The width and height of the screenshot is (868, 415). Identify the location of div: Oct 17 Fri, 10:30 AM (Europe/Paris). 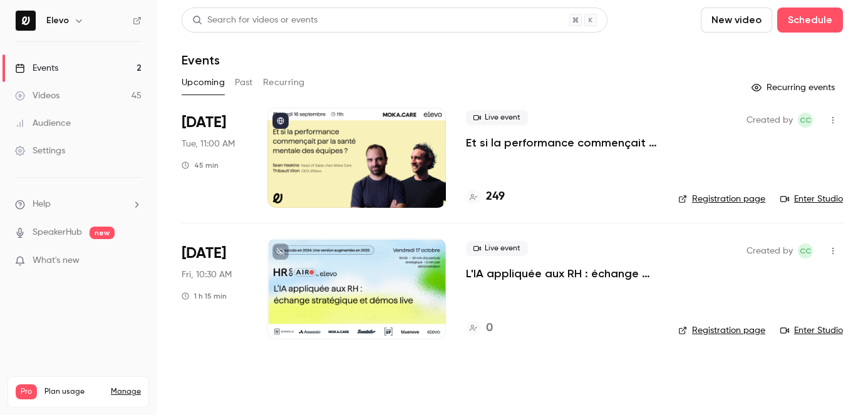
(214, 289).